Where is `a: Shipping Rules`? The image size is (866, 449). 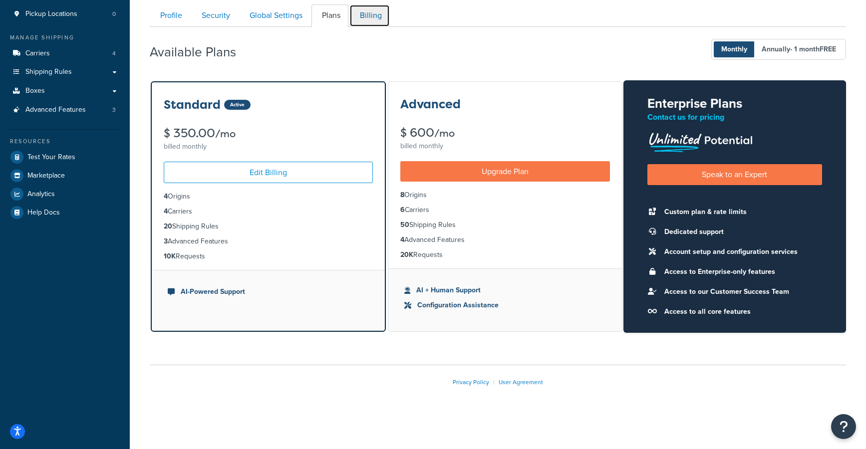 a: Shipping Rules is located at coordinates (65, 72).